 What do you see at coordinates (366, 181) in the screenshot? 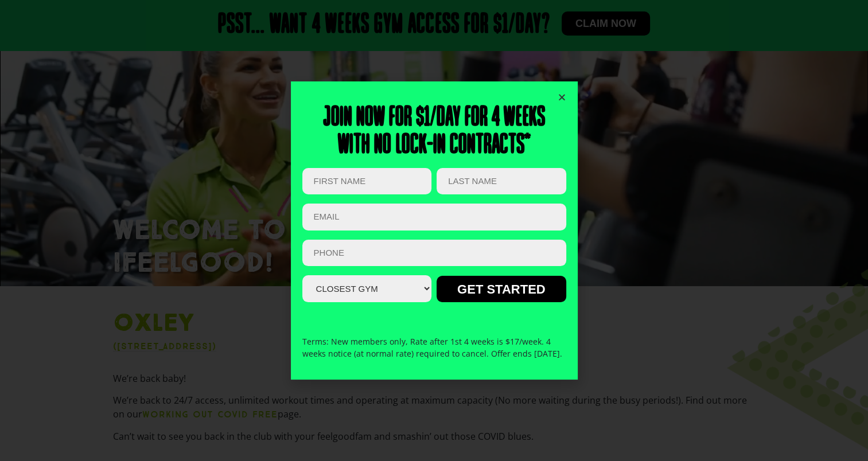
I see `input: FIRST NAME` at bounding box center [366, 181].